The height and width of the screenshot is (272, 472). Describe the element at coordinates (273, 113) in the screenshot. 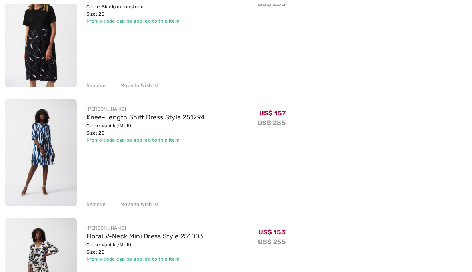

I see `span: US$ 157` at that location.